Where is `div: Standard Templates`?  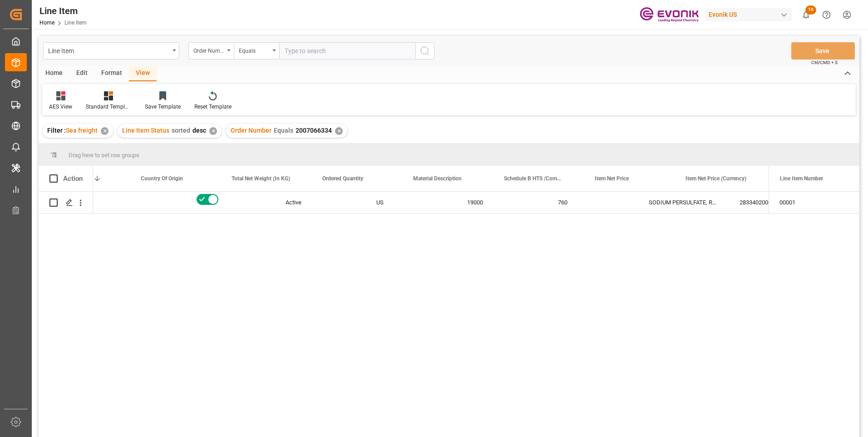 div: Standard Templates is located at coordinates (109, 107).